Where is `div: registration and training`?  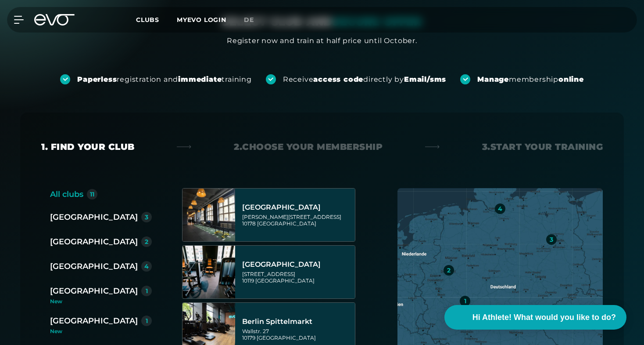 div: registration and training is located at coordinates (164, 79).